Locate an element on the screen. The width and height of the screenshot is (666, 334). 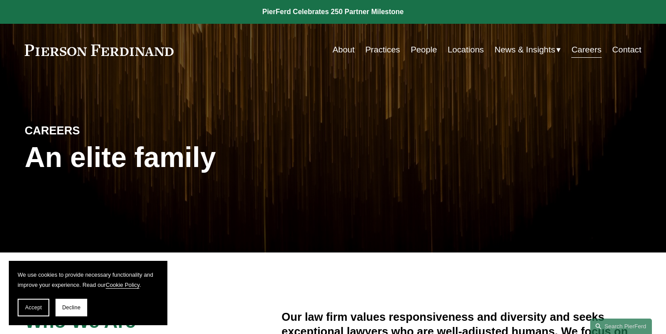
span: Decline is located at coordinates (71, 308).